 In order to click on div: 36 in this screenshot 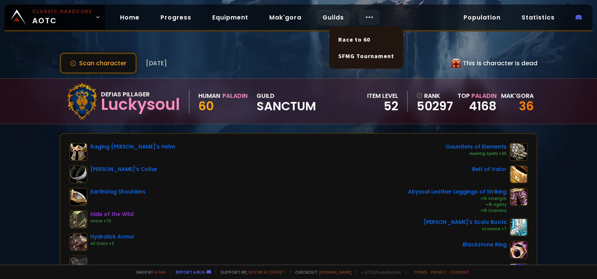, I will do `click(517, 106)`.